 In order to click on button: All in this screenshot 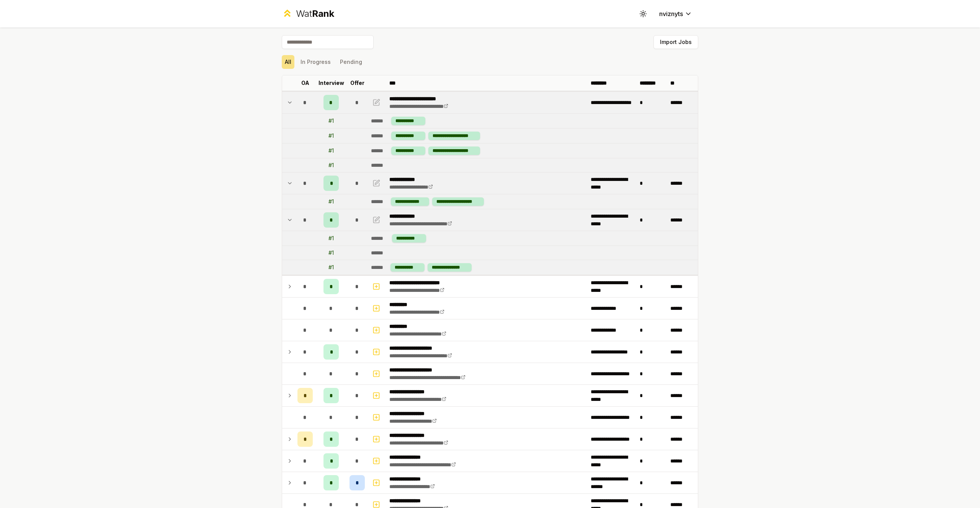, I will do `click(288, 62)`.